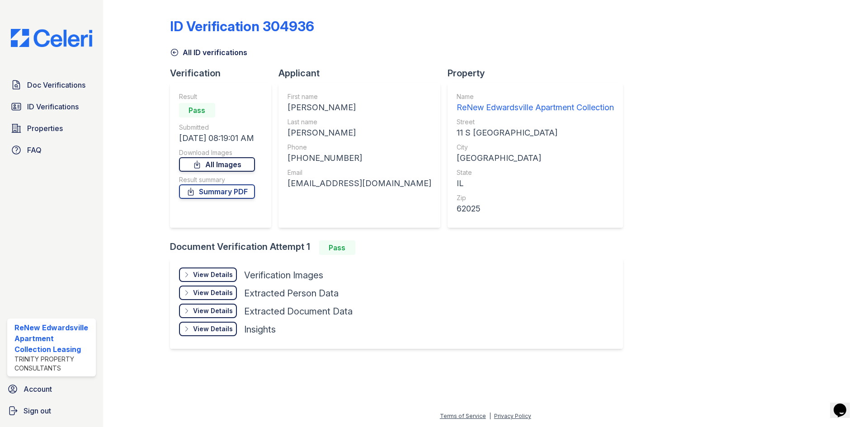 Image resolution: width=868 pixels, height=427 pixels. I want to click on div: Extracted Person Data, so click(291, 293).